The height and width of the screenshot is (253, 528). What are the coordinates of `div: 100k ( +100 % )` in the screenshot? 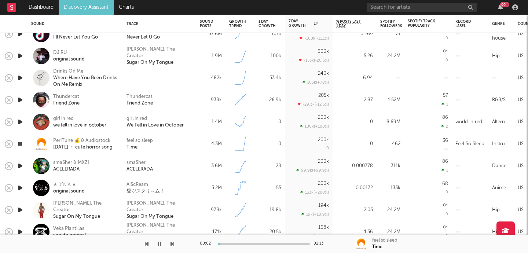 It's located at (314, 126).